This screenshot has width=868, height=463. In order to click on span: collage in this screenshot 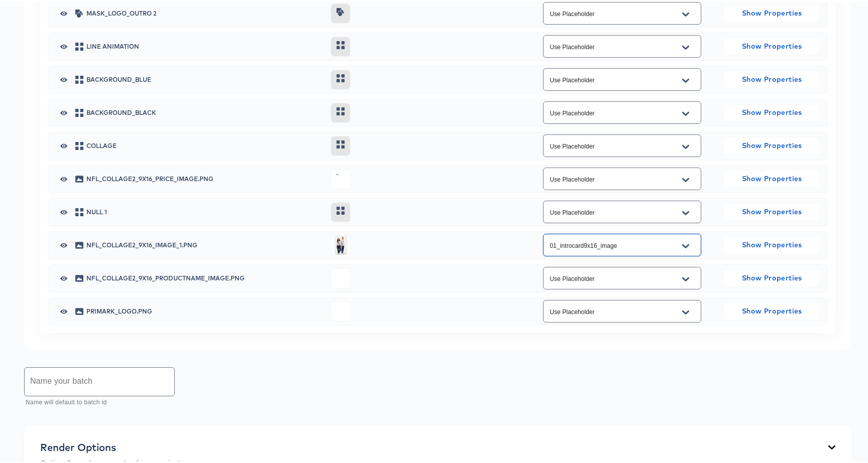, I will do `click(204, 144)`.